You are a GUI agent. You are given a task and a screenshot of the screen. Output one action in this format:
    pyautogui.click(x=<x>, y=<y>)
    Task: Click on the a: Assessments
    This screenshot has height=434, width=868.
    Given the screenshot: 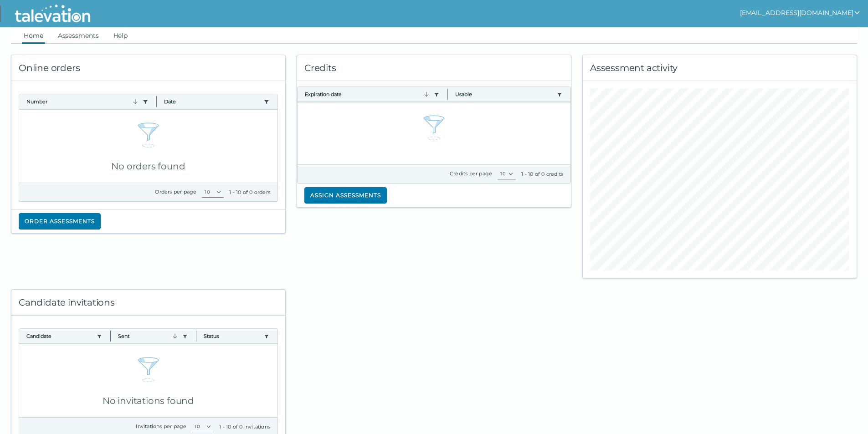 What is the action you would take?
    pyautogui.click(x=78, y=36)
    